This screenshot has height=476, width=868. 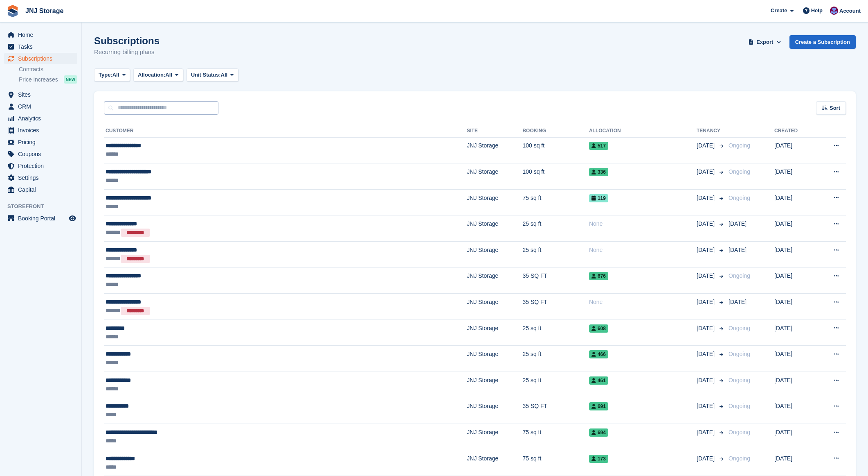 I want to click on span: Account, so click(x=850, y=11).